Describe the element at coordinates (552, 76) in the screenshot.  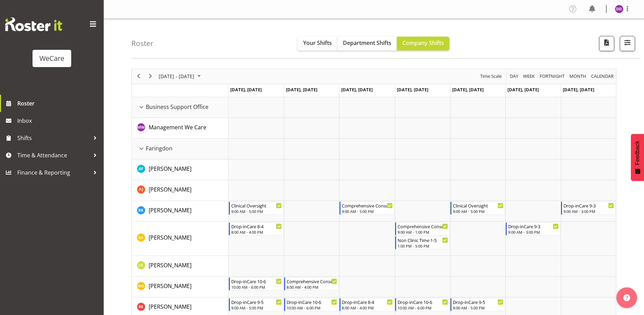
I see `span: Fortnight` at that location.